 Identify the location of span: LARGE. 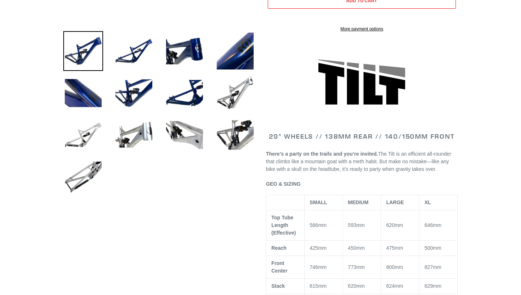
(395, 202).